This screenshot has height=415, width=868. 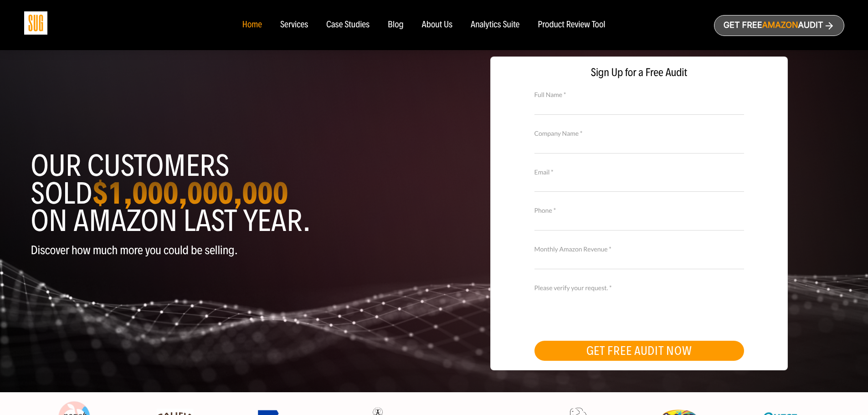 What do you see at coordinates (571, 25) in the screenshot?
I see `a: Product Review Tool` at bounding box center [571, 25].